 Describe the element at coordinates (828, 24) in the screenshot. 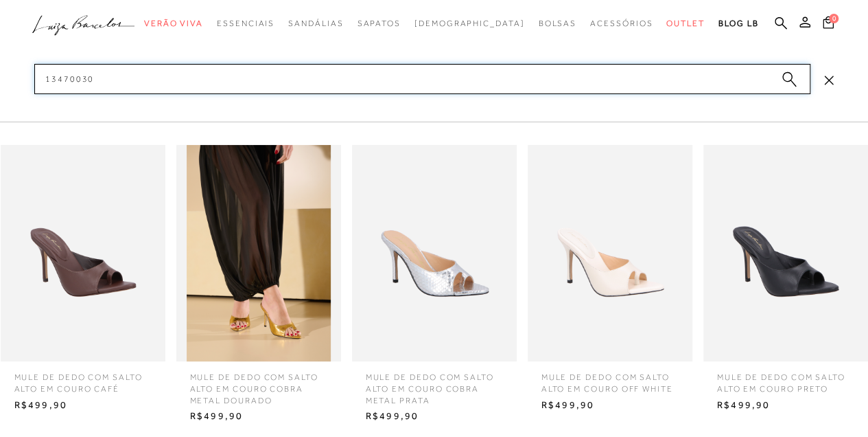

I see `button: 0` at that location.